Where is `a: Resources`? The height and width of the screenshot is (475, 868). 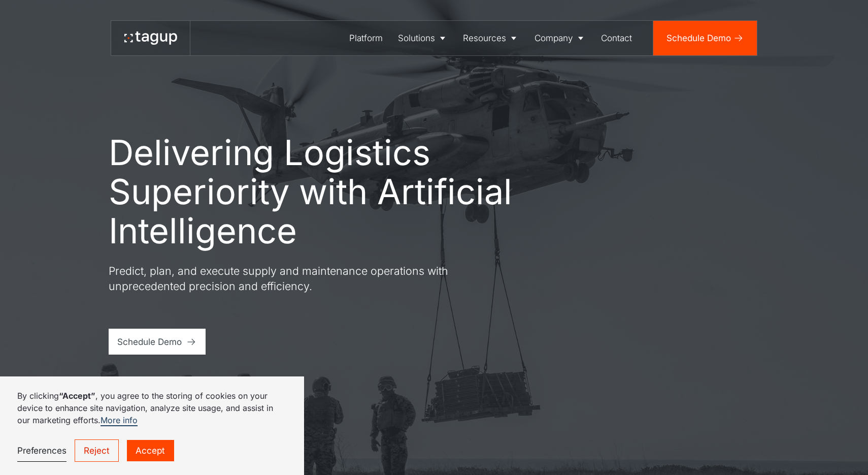
a: Resources is located at coordinates (491, 38).